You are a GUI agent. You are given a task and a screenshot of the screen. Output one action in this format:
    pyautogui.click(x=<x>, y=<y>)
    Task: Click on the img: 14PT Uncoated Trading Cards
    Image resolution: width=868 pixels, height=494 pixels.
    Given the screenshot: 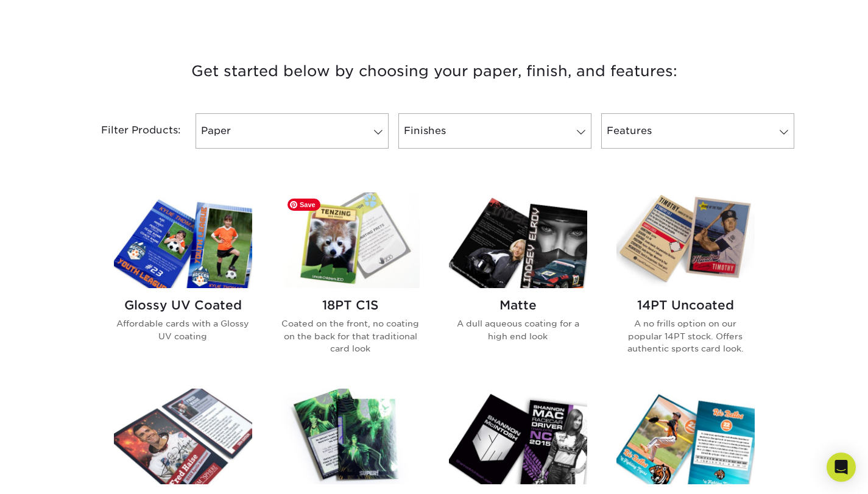 What is the action you would take?
    pyautogui.click(x=686, y=240)
    